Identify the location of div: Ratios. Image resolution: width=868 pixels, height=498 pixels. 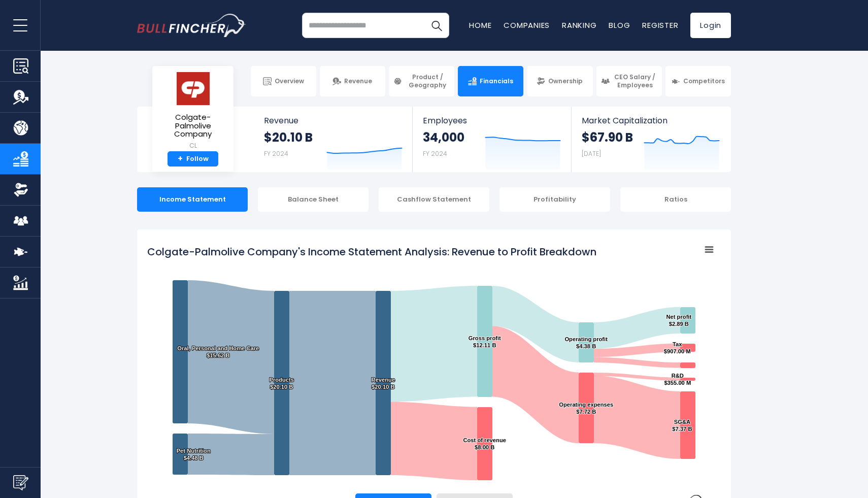
(676, 199).